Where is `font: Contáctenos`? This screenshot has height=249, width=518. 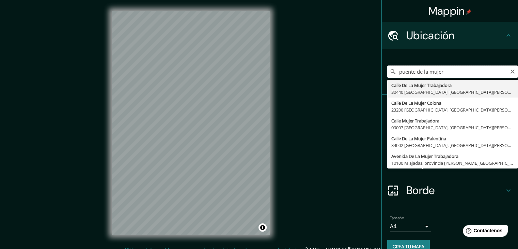 font: Contáctenos is located at coordinates (30, 8).